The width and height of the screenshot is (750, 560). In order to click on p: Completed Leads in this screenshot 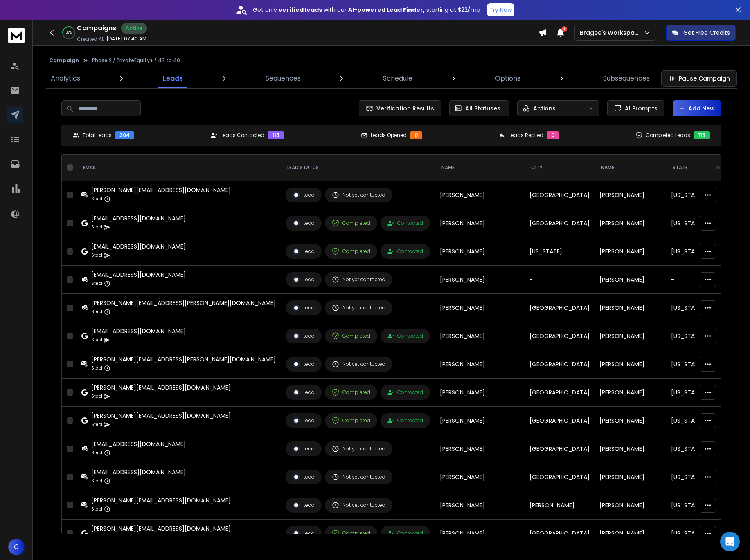, I will do `click(668, 135)`.